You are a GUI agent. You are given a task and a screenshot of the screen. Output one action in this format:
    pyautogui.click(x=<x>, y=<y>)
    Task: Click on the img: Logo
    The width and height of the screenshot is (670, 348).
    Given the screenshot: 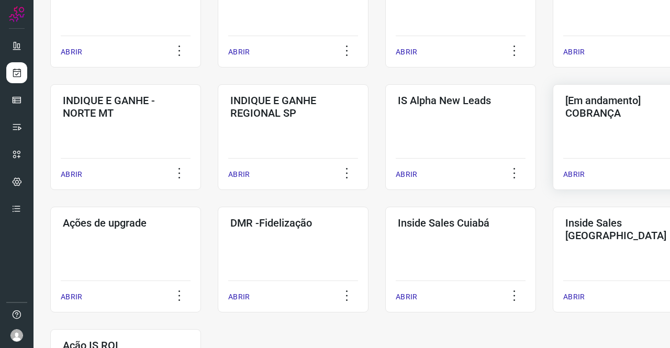 What is the action you would take?
    pyautogui.click(x=17, y=14)
    